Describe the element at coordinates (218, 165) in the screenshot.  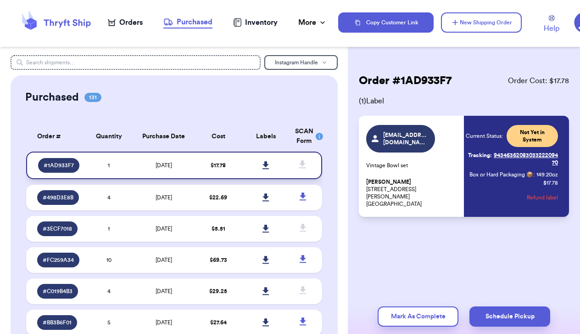
I see `span: $ 17.78` at that location.